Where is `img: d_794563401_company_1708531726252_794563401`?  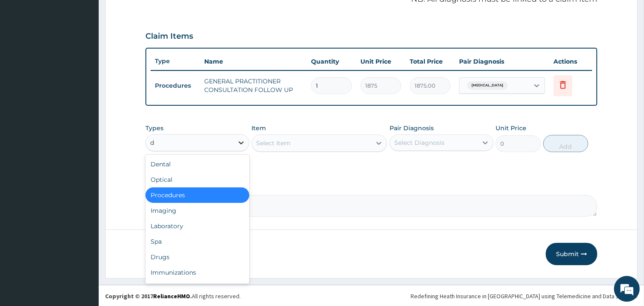
img: d_794563401_company_1708531726252_794563401 is located at coordinates (26, 54).